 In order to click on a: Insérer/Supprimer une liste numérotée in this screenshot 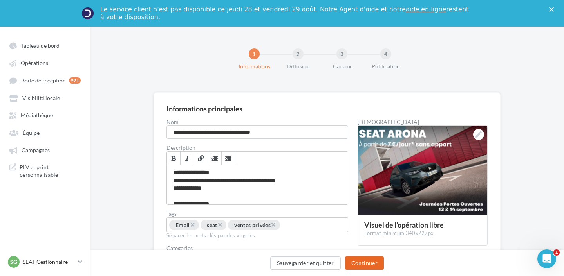, I will do `click(214, 159)`.